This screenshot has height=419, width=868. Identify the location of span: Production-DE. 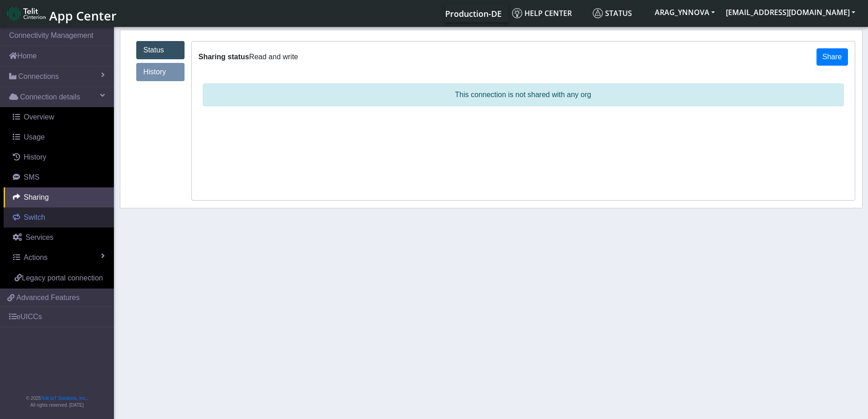
(474, 14).